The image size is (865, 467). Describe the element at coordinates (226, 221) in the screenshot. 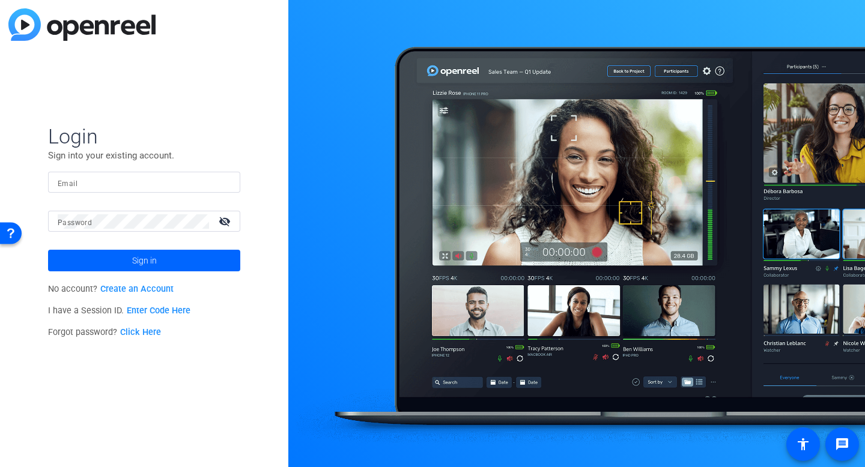

I see `mat-icon: visibility_off` at that location.